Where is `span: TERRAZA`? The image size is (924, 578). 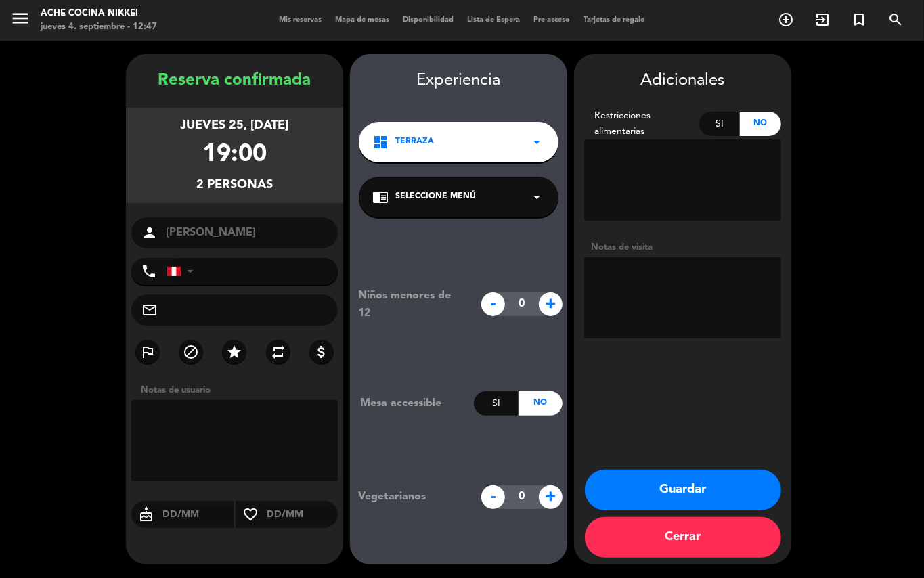
span: TERRAZA is located at coordinates (414, 142).